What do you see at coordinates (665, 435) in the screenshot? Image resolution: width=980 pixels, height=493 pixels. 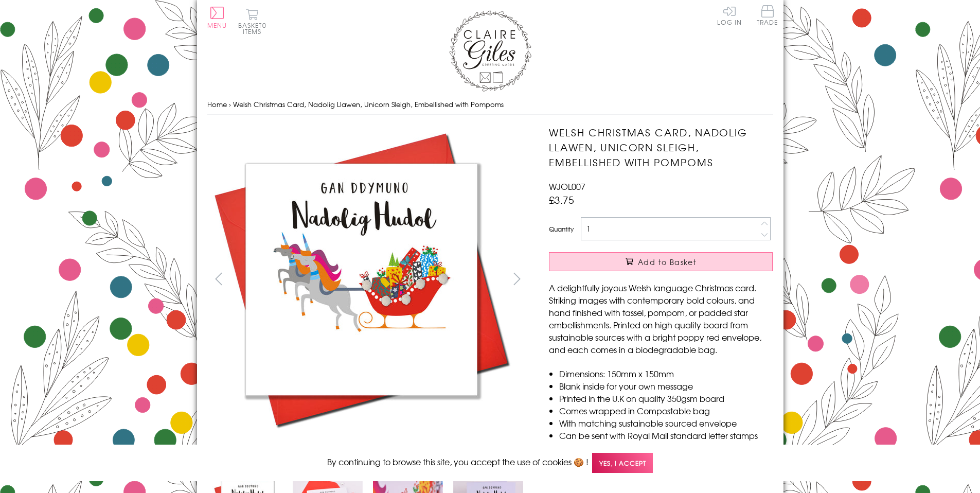 I see `li: Can be sent with Royal Mail standard letter stamps` at bounding box center [665, 435].